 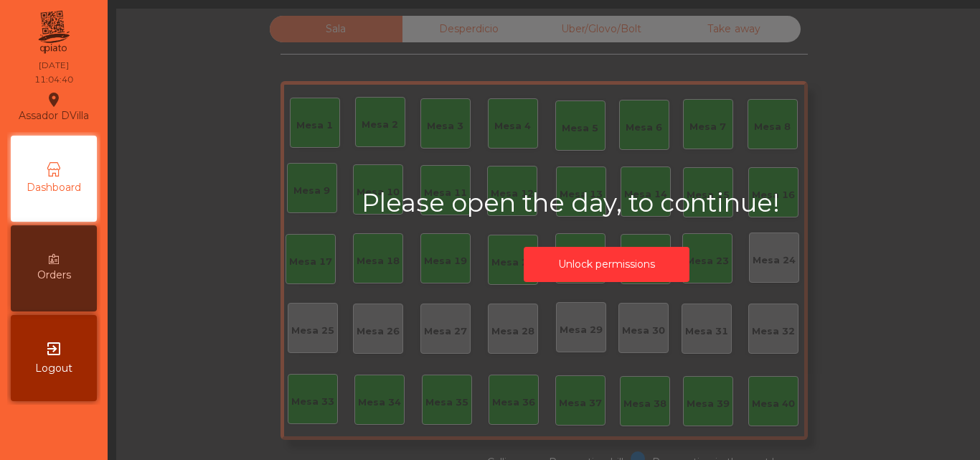 What do you see at coordinates (606, 264) in the screenshot?
I see `button: Unlock permissions` at bounding box center [606, 264].